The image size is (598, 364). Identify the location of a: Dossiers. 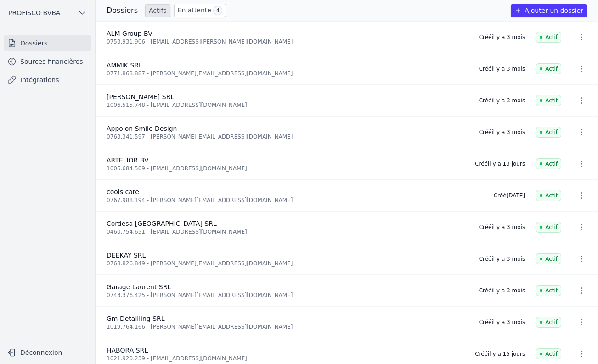
(47, 43).